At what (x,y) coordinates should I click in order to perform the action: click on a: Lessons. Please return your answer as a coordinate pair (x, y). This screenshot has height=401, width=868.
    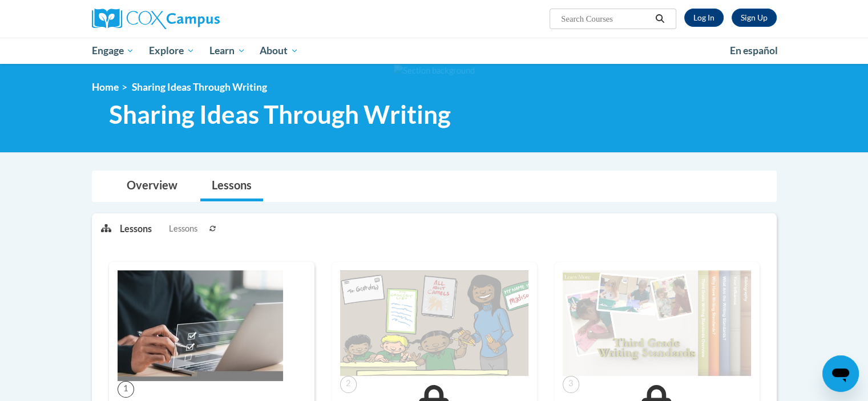
    Looking at the image, I should click on (232, 186).